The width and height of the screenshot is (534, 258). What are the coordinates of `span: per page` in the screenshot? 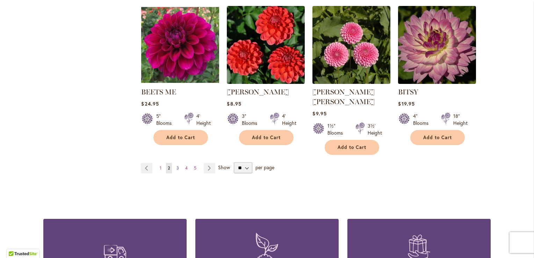 It's located at (265, 167).